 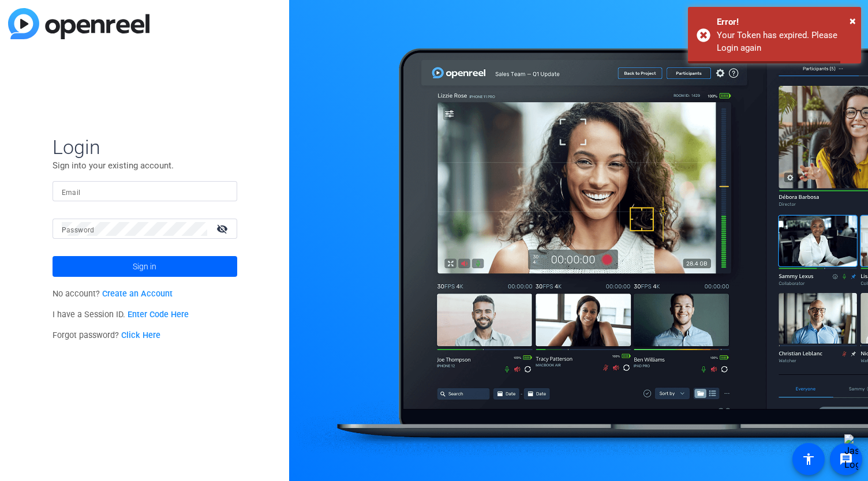 What do you see at coordinates (79, 24) in the screenshot?
I see `img: blue-gradient.svg` at bounding box center [79, 24].